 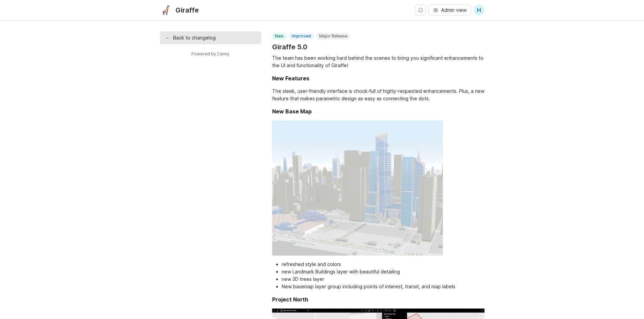 I want to click on p: improved, so click(x=301, y=36).